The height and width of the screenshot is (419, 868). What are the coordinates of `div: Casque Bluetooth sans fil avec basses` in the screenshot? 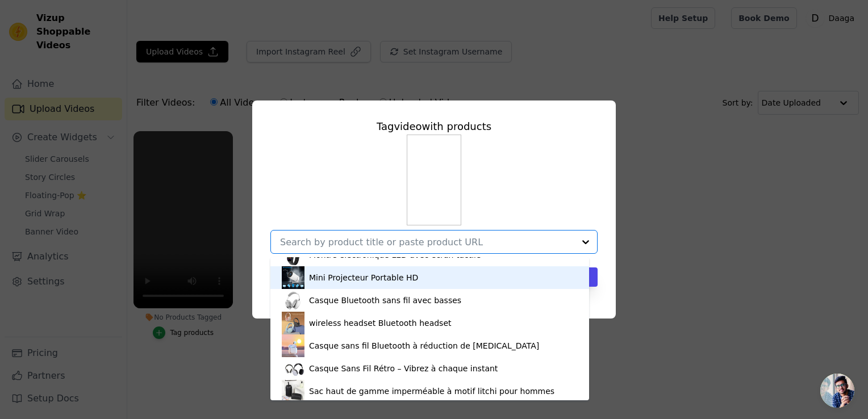 It's located at (385, 300).